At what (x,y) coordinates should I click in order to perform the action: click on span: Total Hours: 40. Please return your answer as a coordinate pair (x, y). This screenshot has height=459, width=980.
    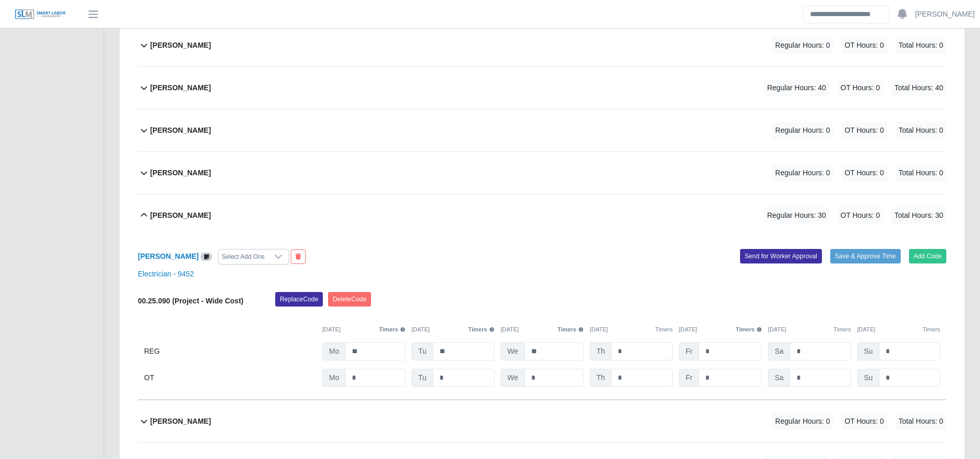
    Looking at the image, I should click on (919, 87).